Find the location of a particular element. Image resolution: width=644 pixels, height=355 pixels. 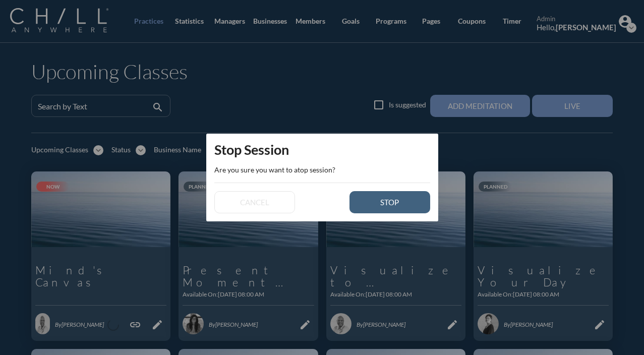

div: Stop Session is located at coordinates (322, 146).